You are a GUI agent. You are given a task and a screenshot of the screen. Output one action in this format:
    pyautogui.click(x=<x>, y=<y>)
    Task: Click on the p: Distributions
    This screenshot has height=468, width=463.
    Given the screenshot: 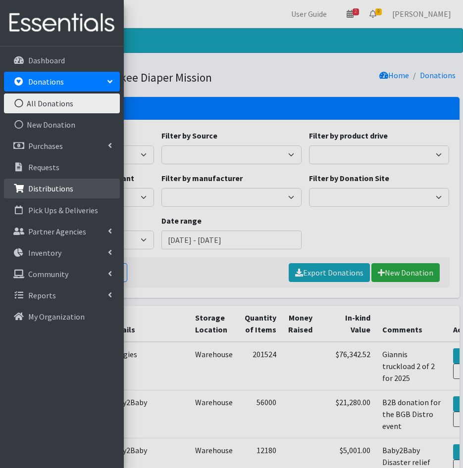 What is the action you would take?
    pyautogui.click(x=50, y=189)
    